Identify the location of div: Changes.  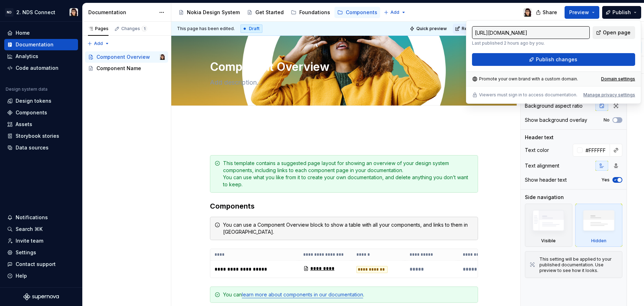
(134, 29).